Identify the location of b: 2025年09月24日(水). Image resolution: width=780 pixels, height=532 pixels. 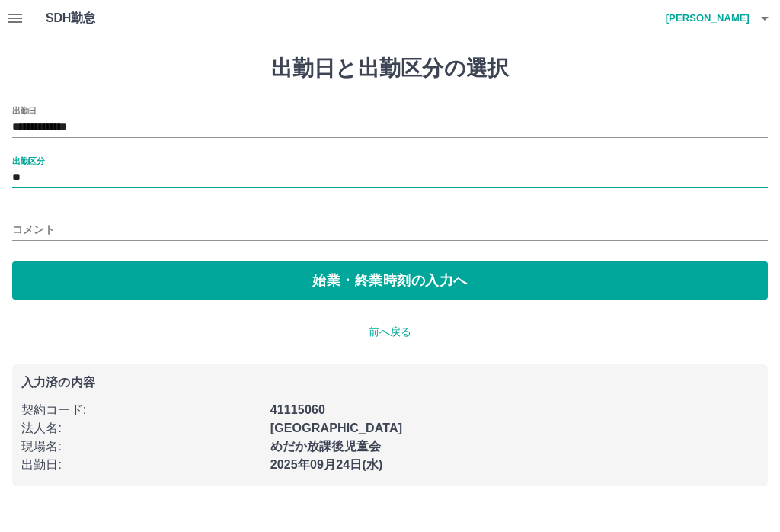
(327, 464).